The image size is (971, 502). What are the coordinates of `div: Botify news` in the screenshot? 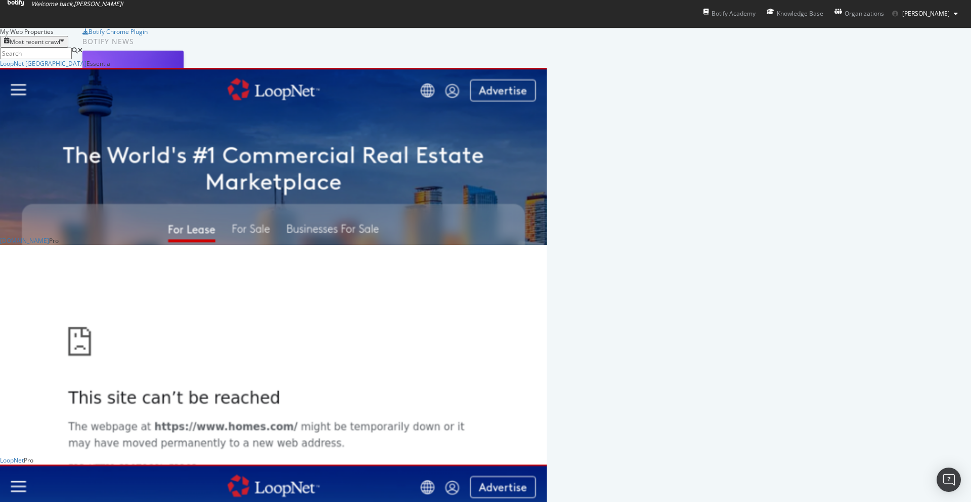 It's located at (185, 41).